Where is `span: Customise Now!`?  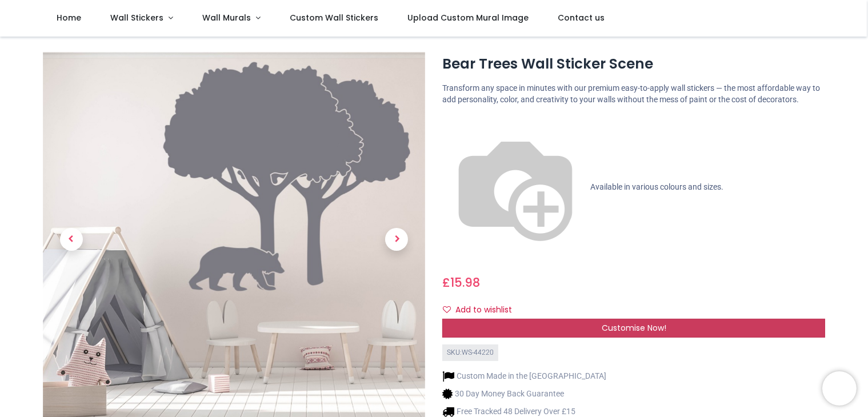 span: Customise Now! is located at coordinates (633, 328).